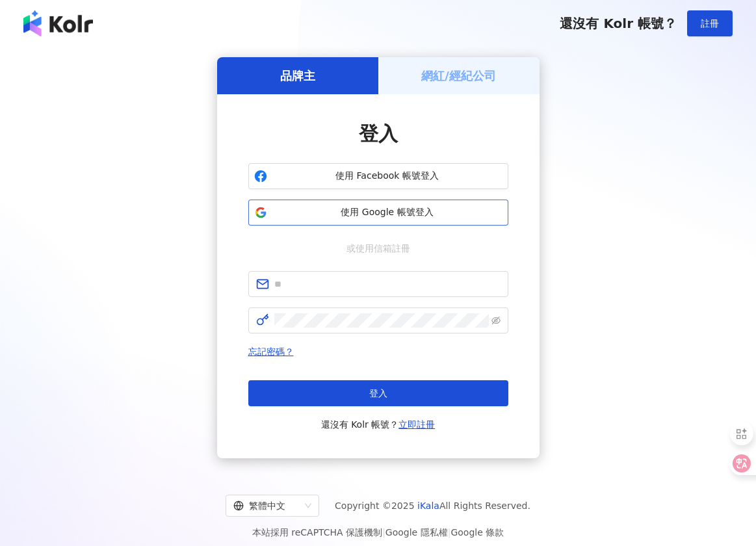 The height and width of the screenshot is (546, 756). I want to click on button: 使用 Google 帳號登入, so click(379, 212).